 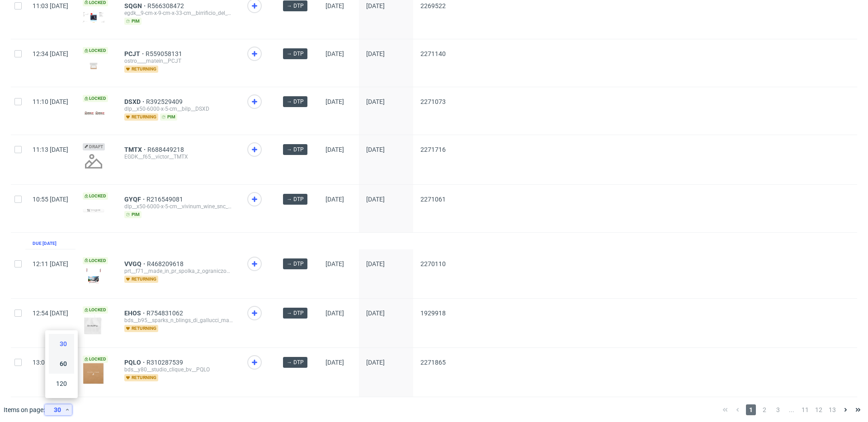 What do you see at coordinates (93, 324) in the screenshot?
I see `img: data` at bounding box center [93, 324].